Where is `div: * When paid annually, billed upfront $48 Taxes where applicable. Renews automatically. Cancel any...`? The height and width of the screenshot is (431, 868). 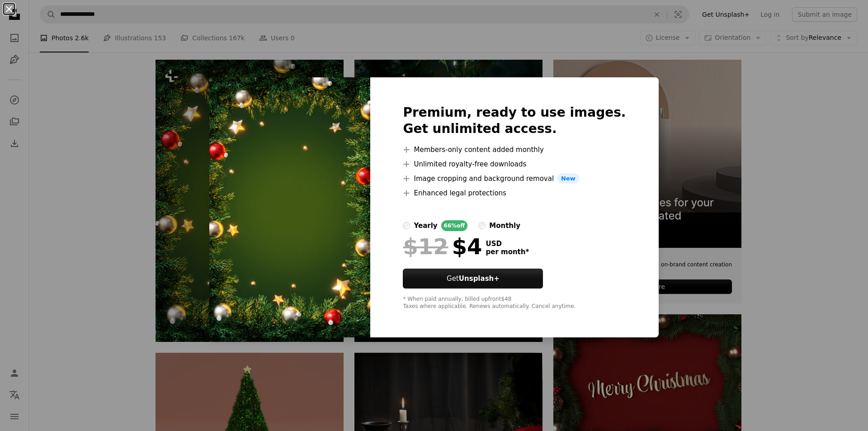 div: * When paid annually, billed upfront $48 Taxes where applicable. Renews automatically. Cancel any... is located at coordinates (514, 303).